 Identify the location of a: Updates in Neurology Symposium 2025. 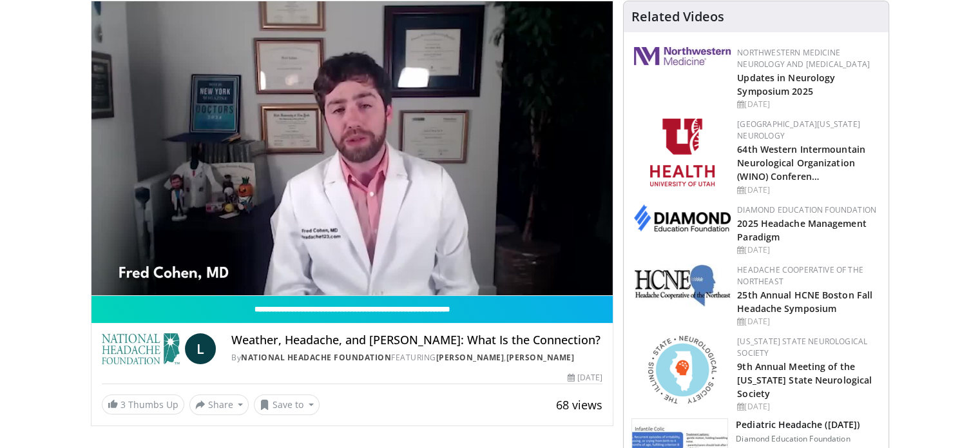
(786, 84).